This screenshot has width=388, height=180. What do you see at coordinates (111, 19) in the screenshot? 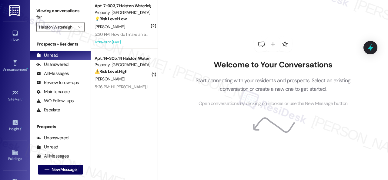
I see `strong: 💡 Risk Level: Low` at bounding box center [111, 19].